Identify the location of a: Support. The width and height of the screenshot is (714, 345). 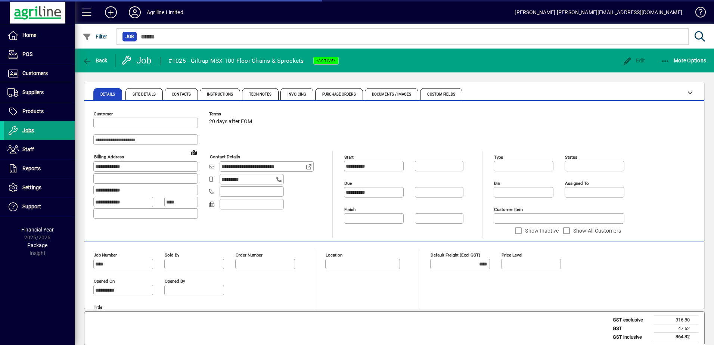
(39, 207).